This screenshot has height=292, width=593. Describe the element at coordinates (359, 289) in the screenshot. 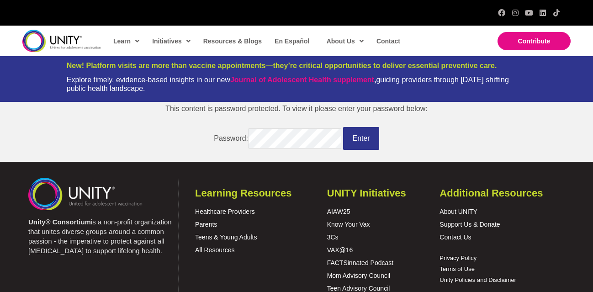

I see `a: Teen Advisory Council` at that location.